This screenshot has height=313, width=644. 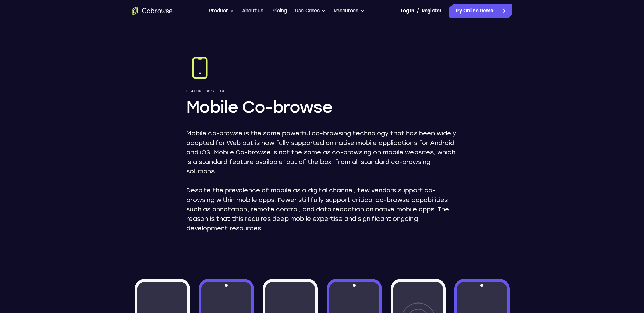 I want to click on h1: Mobile Co-browse, so click(x=322, y=107).